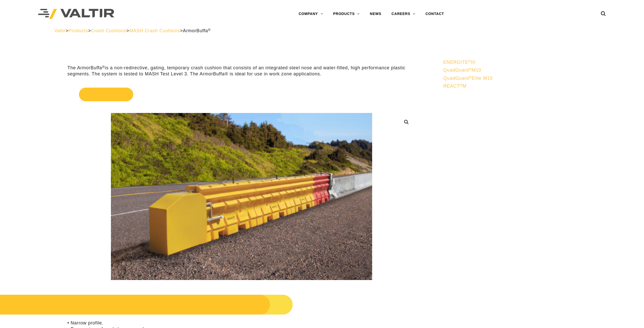 Image resolution: width=644 pixels, height=328 pixels. I want to click on p: The ArmorBuffa is a non-redirective, gating, temporary crash cushion that consists of an integrat..., so click(242, 71).